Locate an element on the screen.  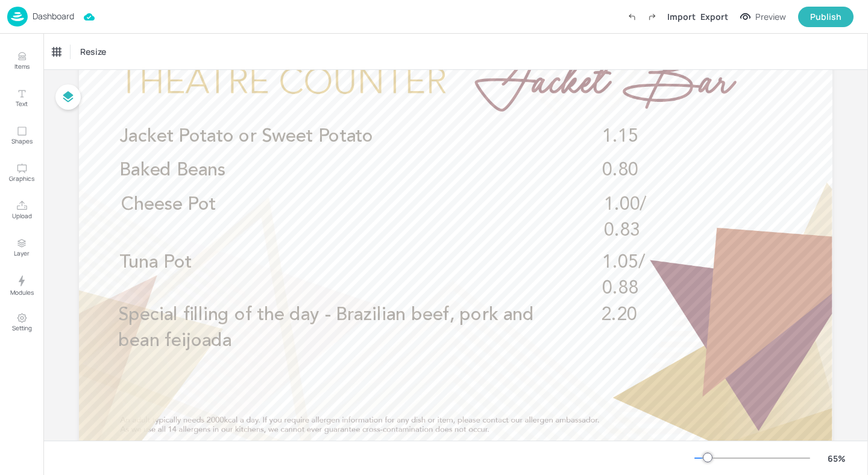
button: Publish is located at coordinates (826, 17).